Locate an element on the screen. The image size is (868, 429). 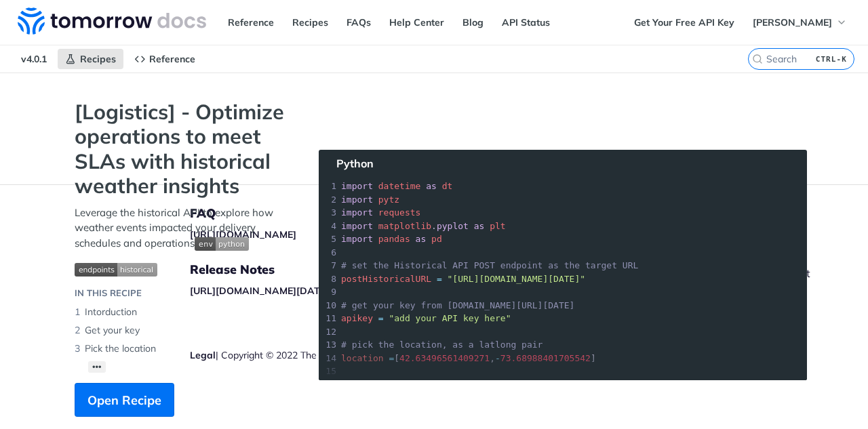
a: FAQs is located at coordinates (358, 22).